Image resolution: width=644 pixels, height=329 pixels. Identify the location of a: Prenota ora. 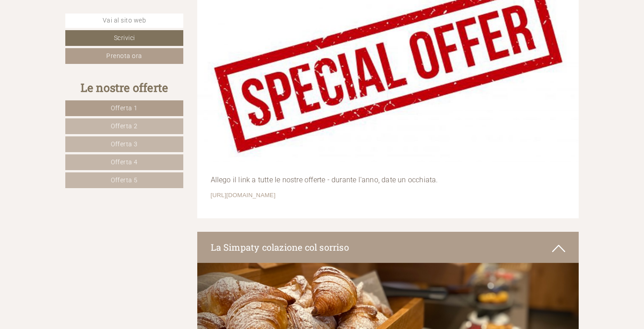
(124, 56).